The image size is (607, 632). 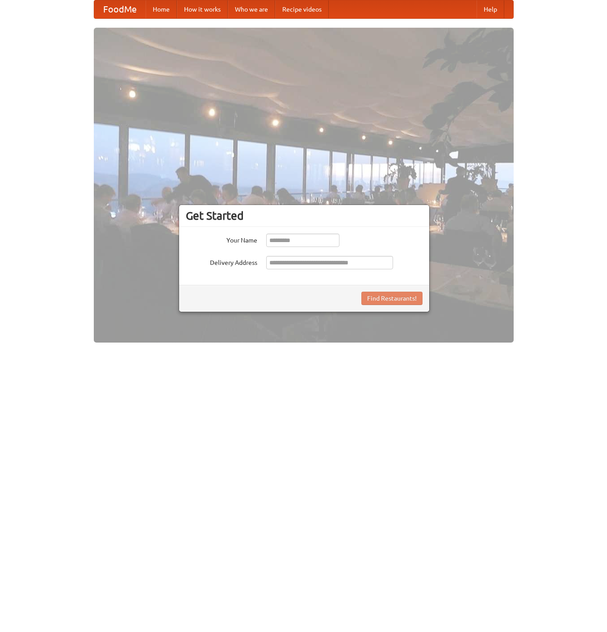 I want to click on a: Who we are, so click(x=252, y=9).